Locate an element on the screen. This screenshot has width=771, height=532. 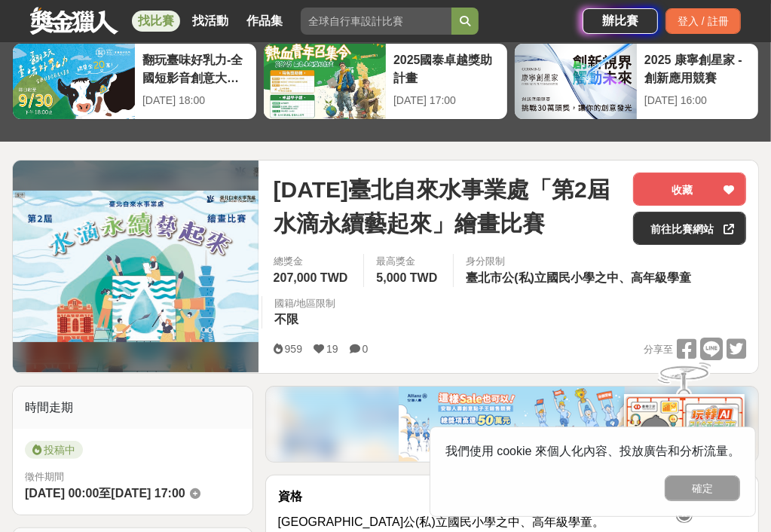
span: 不限 is located at coordinates (287, 318).